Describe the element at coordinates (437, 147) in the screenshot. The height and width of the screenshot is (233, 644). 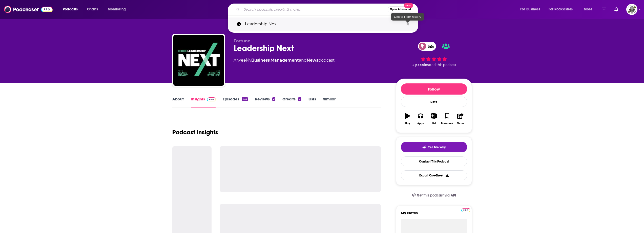
I see `span: Tell Me Why` at that location.